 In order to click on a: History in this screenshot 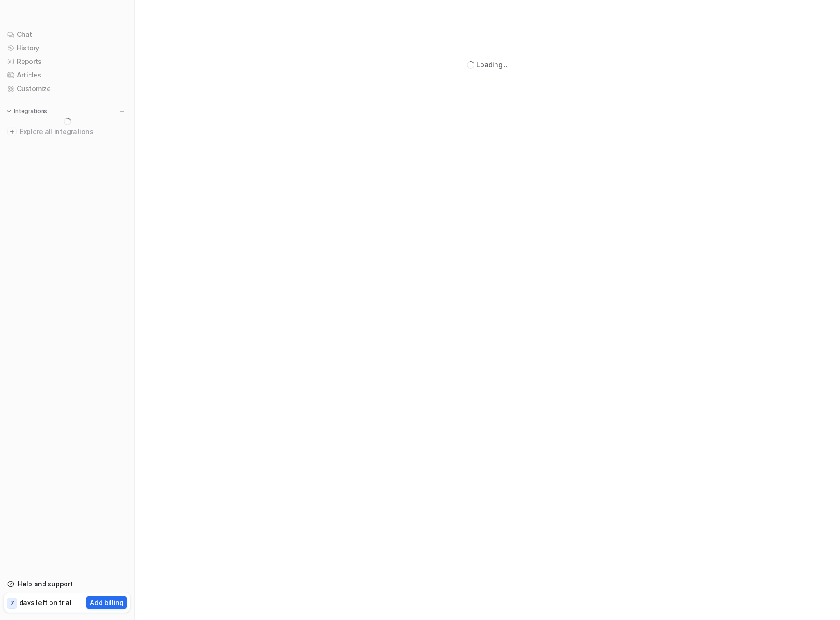, I will do `click(67, 48)`.